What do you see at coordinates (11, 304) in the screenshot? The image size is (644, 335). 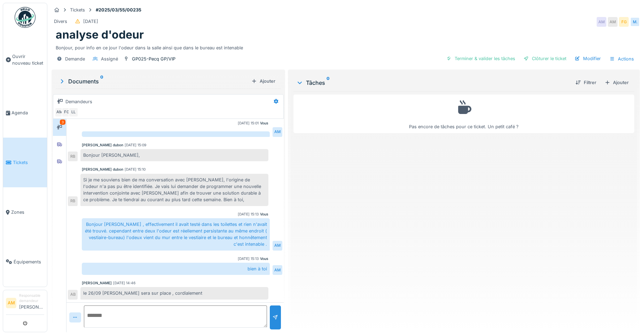 I see `li: AM` at bounding box center [11, 304].